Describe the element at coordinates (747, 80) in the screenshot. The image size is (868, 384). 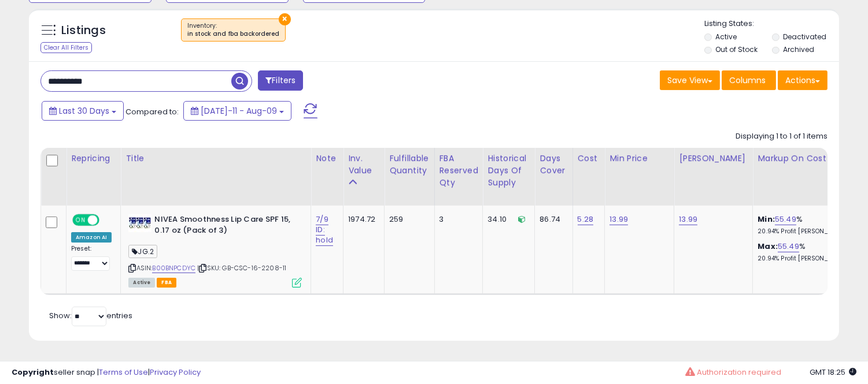
I see `span: Columns` at that location.